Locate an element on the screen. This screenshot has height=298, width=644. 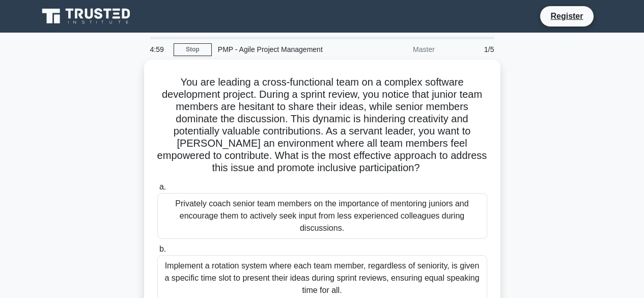
a: Stop is located at coordinates (192, 50).